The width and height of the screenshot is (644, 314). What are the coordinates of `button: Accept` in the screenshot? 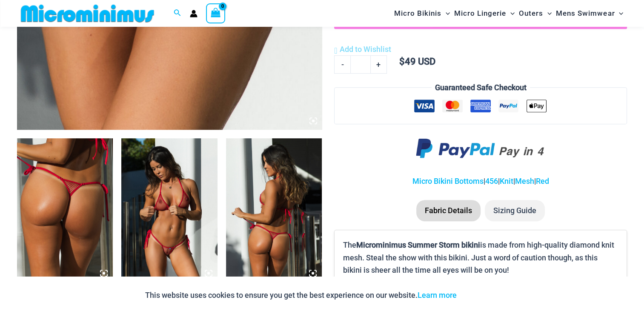 It's located at (482, 295).